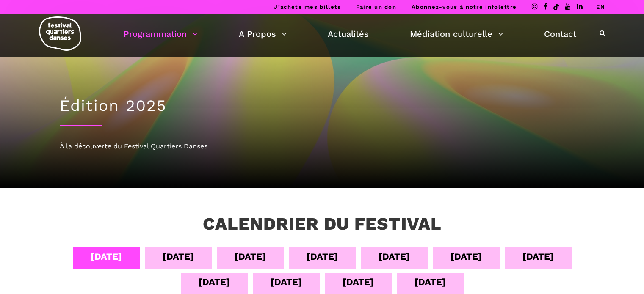 The height and width of the screenshot is (294, 644). What do you see at coordinates (560, 34) in the screenshot?
I see `a: Contact` at bounding box center [560, 34].